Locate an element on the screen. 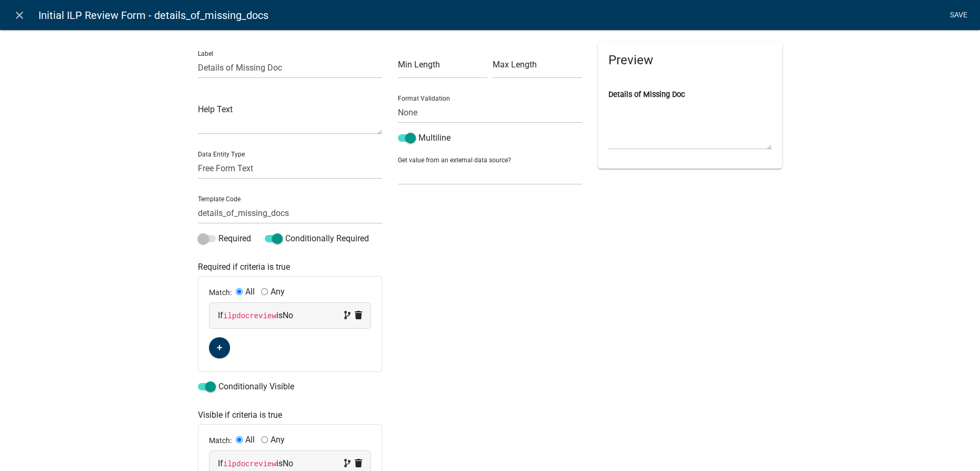 The width and height of the screenshot is (980, 471). h5: Preview is located at coordinates (690, 60).